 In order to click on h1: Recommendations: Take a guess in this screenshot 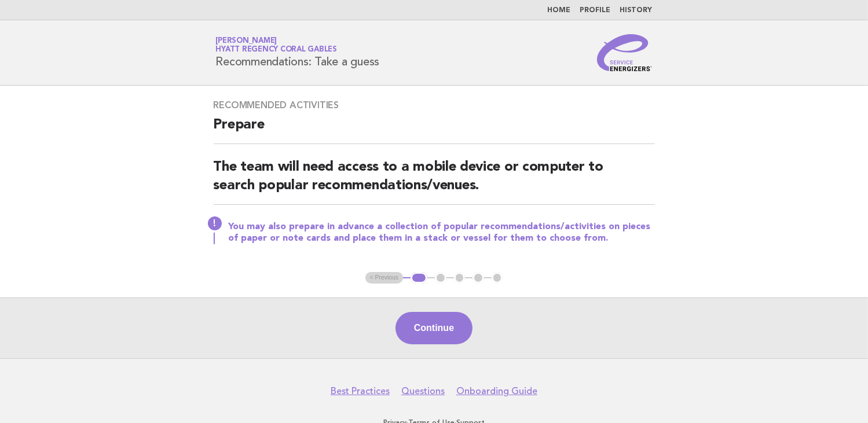, I will do `click(297, 53)`.